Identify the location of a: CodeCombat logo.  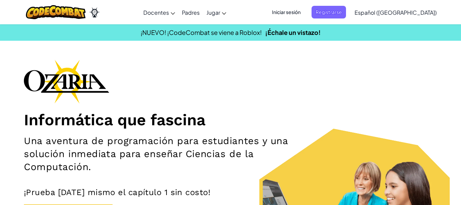
(56, 12).